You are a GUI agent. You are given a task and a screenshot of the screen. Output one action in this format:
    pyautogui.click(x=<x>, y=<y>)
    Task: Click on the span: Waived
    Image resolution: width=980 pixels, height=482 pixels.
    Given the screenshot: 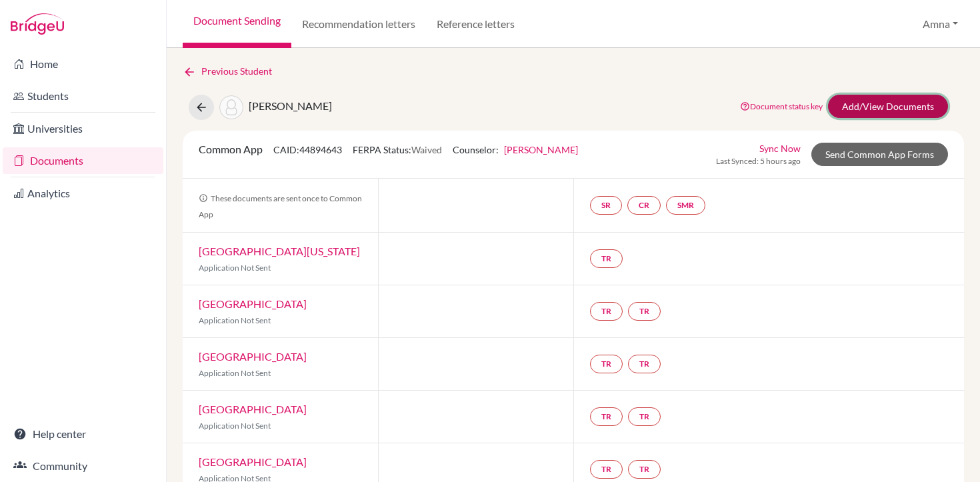 What is the action you would take?
    pyautogui.click(x=427, y=149)
    